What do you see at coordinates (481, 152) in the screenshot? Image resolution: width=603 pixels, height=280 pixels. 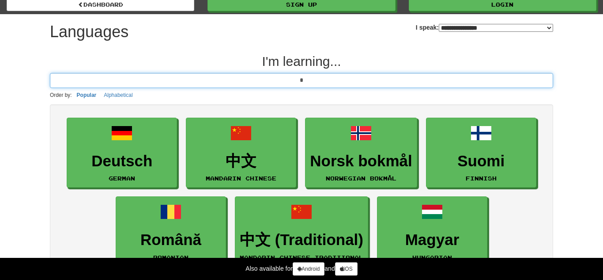 I see `a: SuomiFinnish` at bounding box center [481, 152].